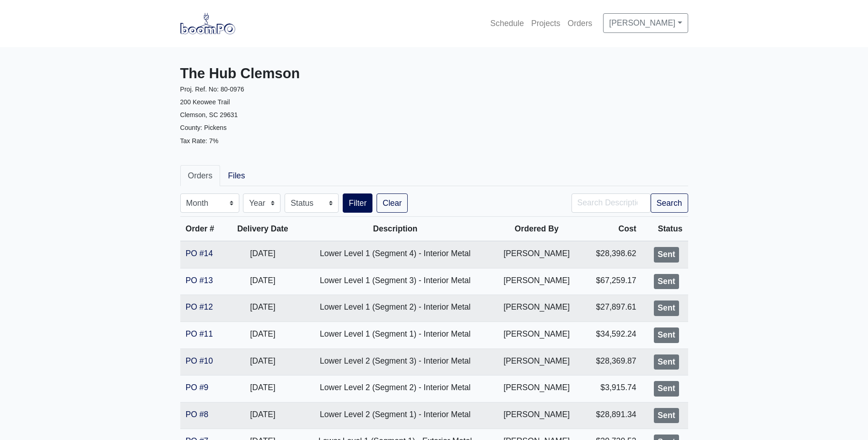 The height and width of the screenshot is (440, 868). I want to click on small: Tax Rate: 7%, so click(200, 141).